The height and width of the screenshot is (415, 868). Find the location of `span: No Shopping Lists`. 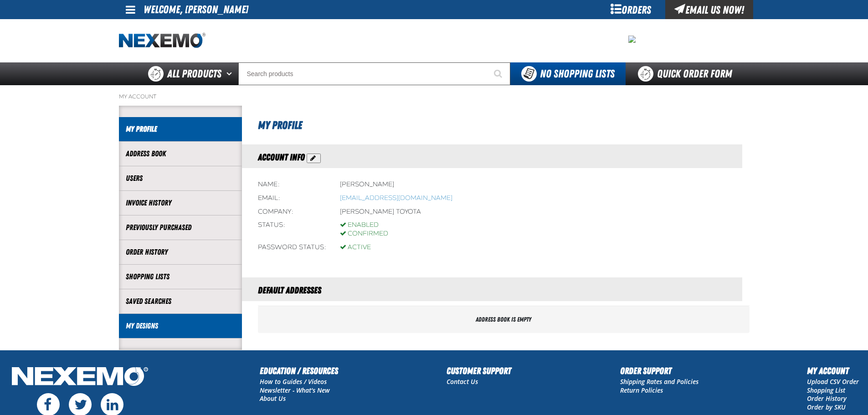

span: No Shopping Lists is located at coordinates (578, 74).